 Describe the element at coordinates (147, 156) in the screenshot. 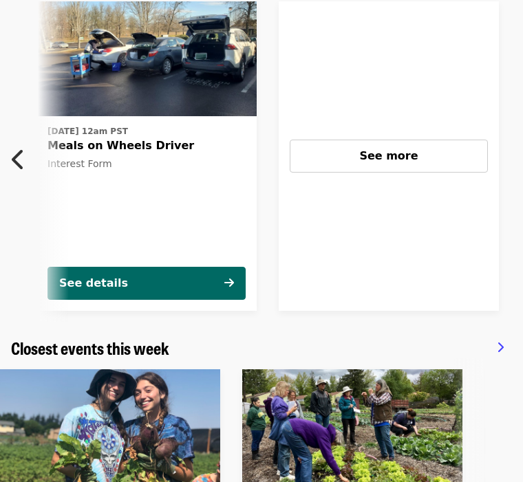

I see `a: See details for "Meals on Wheels Driver"` at that location.